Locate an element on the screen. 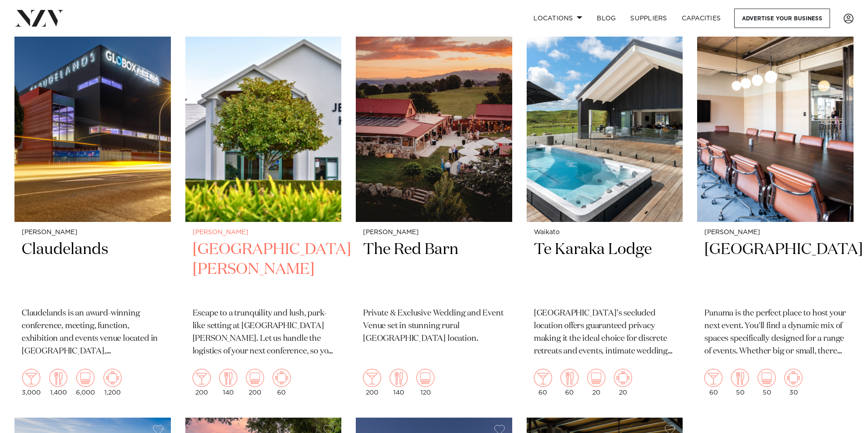  p: Claudelands is an award-winning conference, meeting, function, exhibition and events venue locate... is located at coordinates (93, 332).